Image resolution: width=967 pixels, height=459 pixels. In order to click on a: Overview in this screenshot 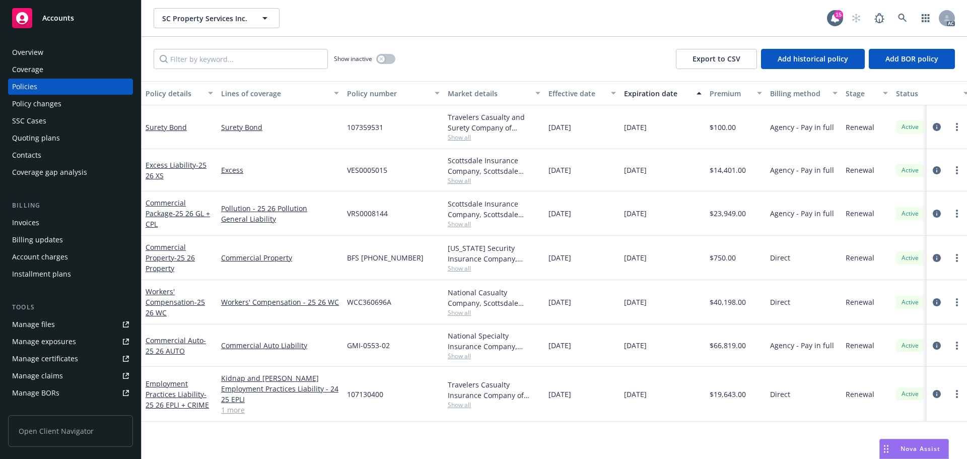, I will do `click(71, 52)`.